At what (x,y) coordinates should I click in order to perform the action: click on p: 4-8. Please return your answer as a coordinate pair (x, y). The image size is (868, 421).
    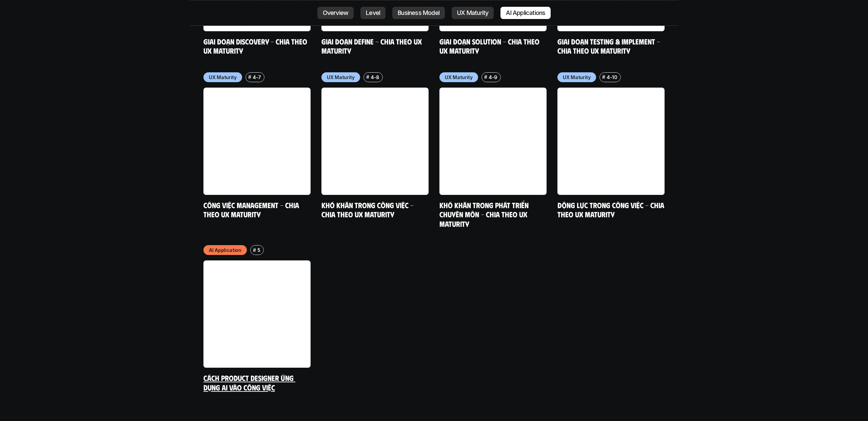
    Looking at the image, I should click on (376, 77).